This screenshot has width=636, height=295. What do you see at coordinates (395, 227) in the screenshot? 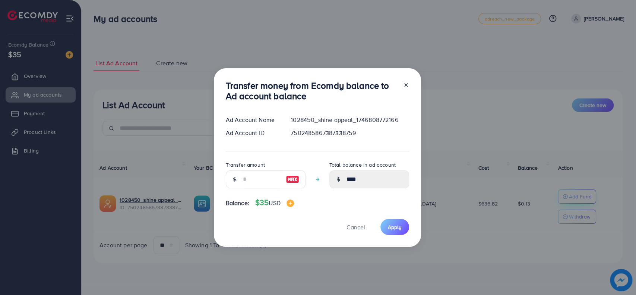
I see `button: Apply` at bounding box center [395, 227].